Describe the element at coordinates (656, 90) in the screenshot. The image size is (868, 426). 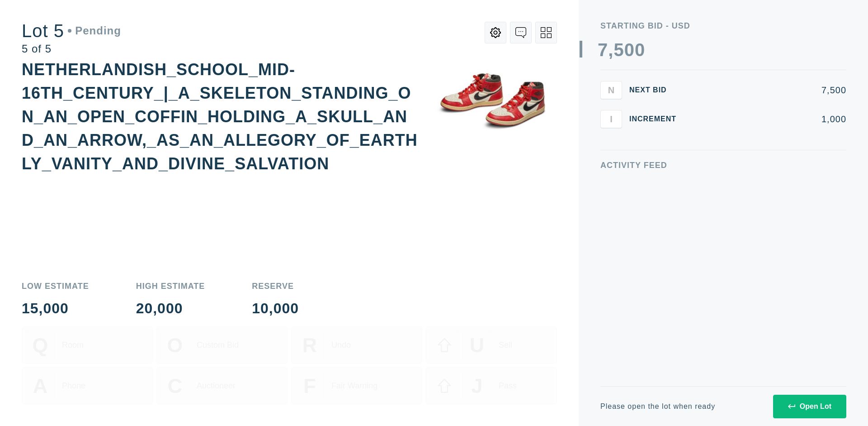
I see `div: Next Bid` at that location.